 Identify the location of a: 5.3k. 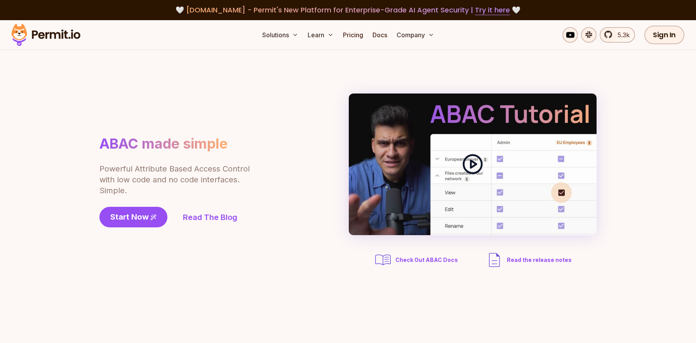
(617, 35).